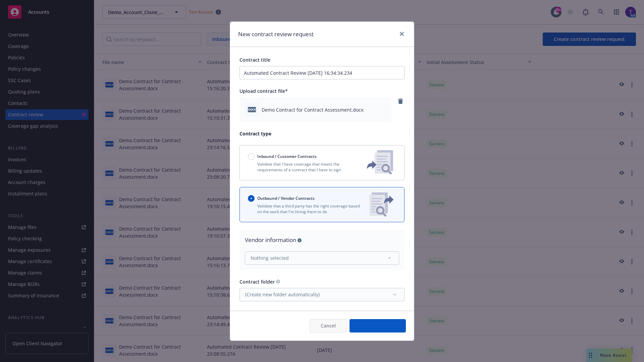 This screenshot has height=362, width=644. Describe the element at coordinates (322, 134) in the screenshot. I see `p: Contract type` at that location.